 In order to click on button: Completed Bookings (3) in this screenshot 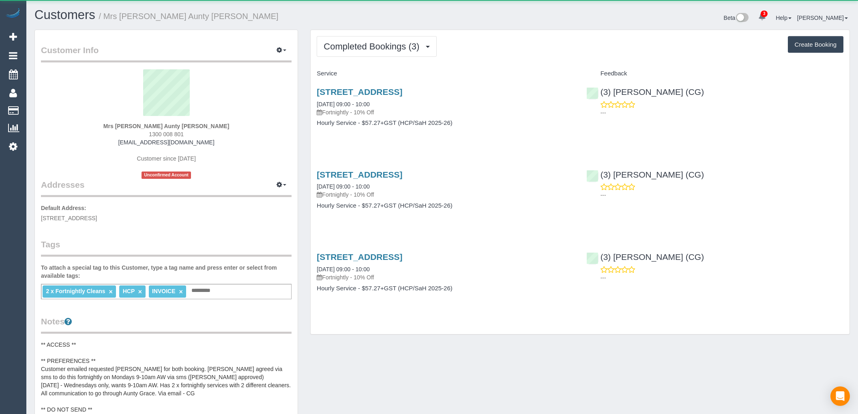, I will do `click(377, 46)`.